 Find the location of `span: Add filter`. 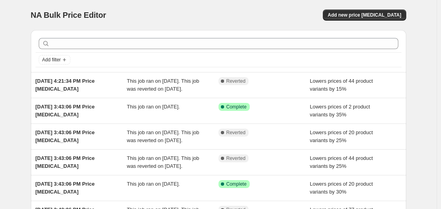

span: Add filter is located at coordinates (51, 60).